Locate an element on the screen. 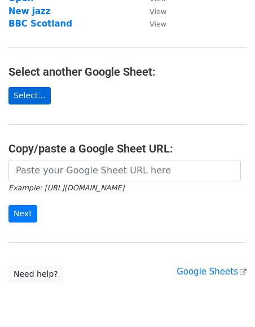  h4: Select another Google Sheet: is located at coordinates (128, 72).